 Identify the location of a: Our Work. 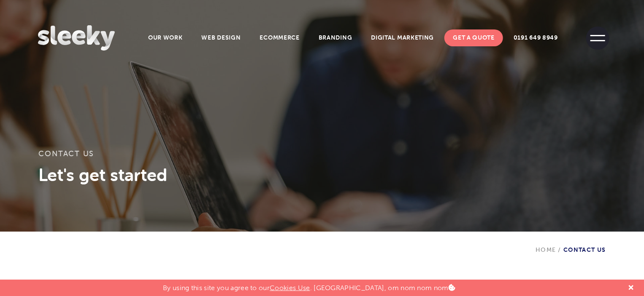
(166, 38).